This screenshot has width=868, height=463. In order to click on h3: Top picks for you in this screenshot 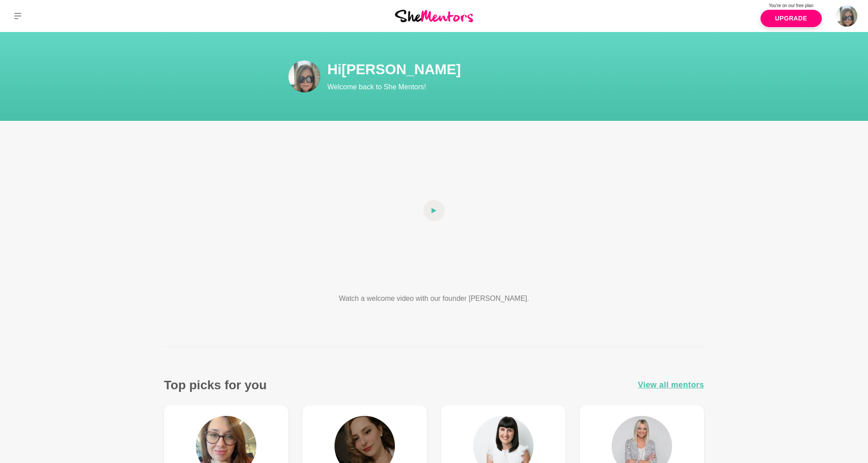, I will do `click(215, 385)`.